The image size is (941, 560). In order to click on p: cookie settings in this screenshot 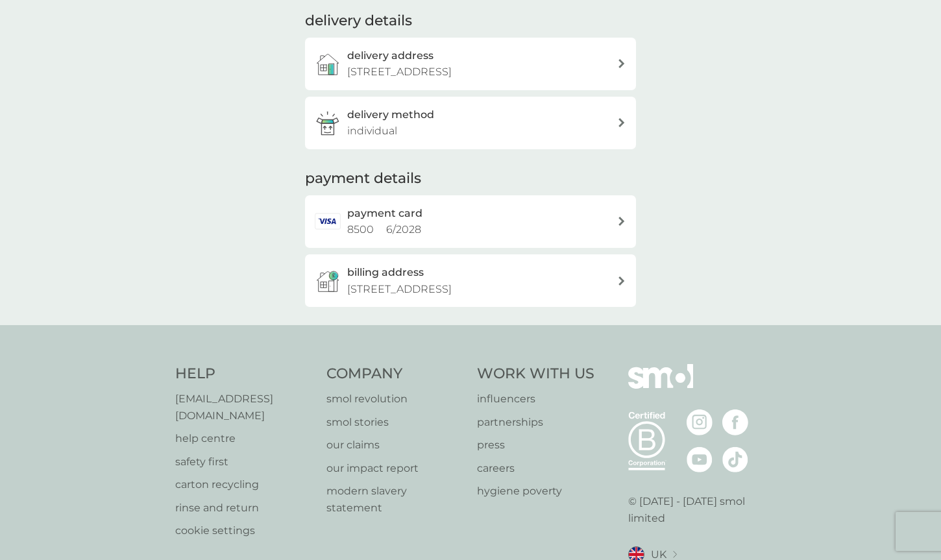, I will do `click(244, 531)`.